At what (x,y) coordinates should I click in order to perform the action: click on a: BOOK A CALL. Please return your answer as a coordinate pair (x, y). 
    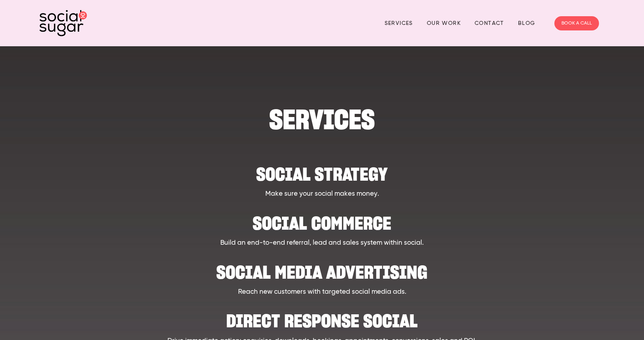
    Looking at the image, I should click on (577, 23).